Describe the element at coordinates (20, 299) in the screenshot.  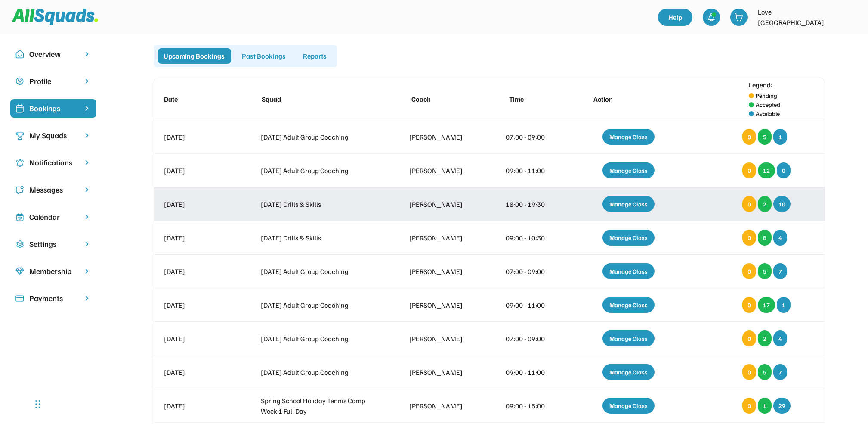
I see `img: Icon%20%2815%29.svg` at that location.